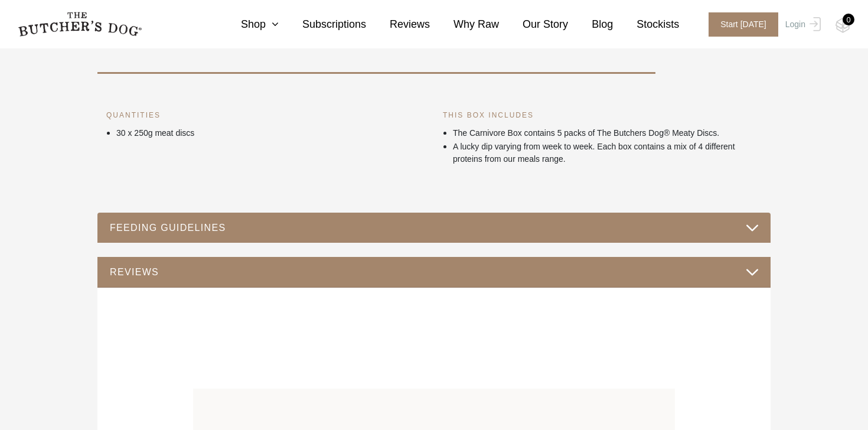 This screenshot has height=430, width=868. I want to click on button: REVIEWS, so click(434, 272).